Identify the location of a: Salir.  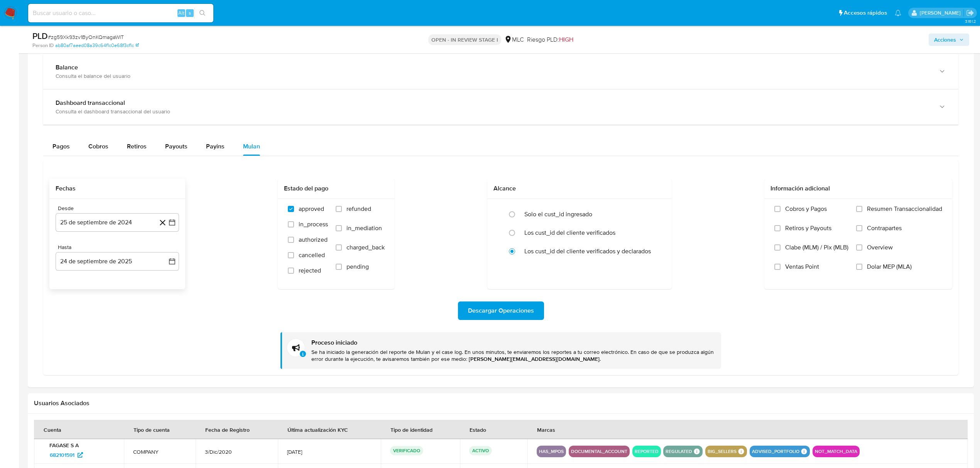
(970, 13).